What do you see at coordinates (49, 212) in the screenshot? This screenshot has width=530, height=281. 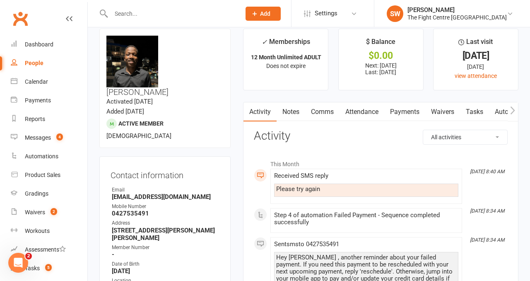 I see `a: Waivers 2` at bounding box center [49, 212].